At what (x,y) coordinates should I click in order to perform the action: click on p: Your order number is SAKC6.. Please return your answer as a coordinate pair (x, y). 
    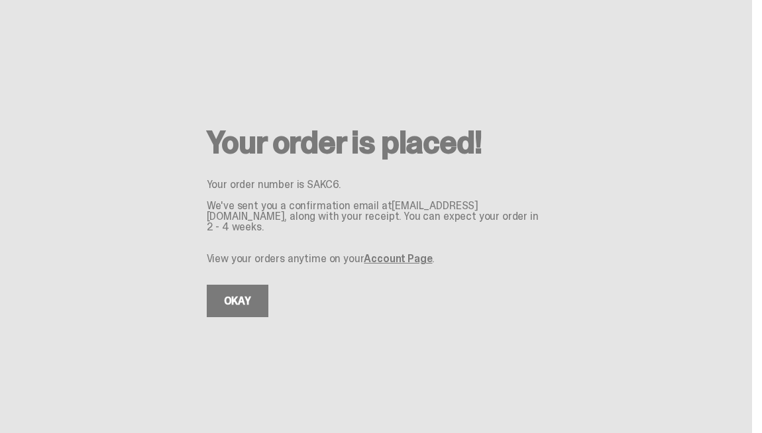
    Looking at the image, I should click on (376, 185).